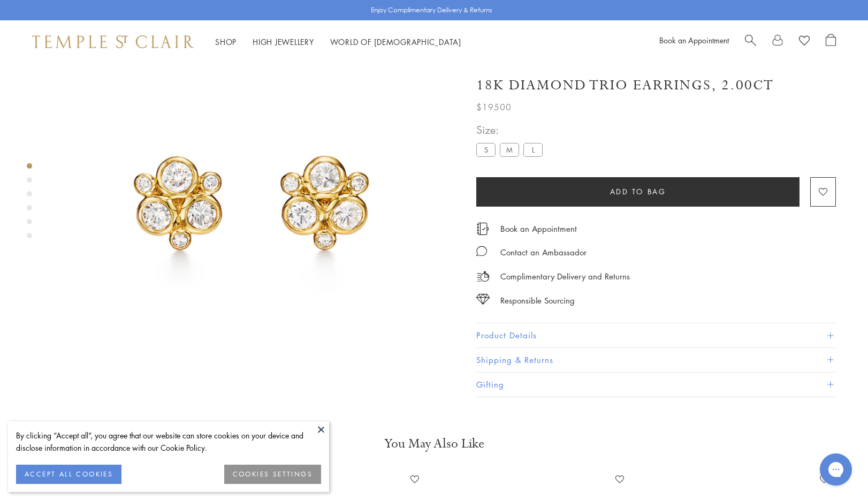 This screenshot has width=868, height=500. What do you see at coordinates (483, 299) in the screenshot?
I see `img: icon_sourcing.svg` at bounding box center [483, 299].